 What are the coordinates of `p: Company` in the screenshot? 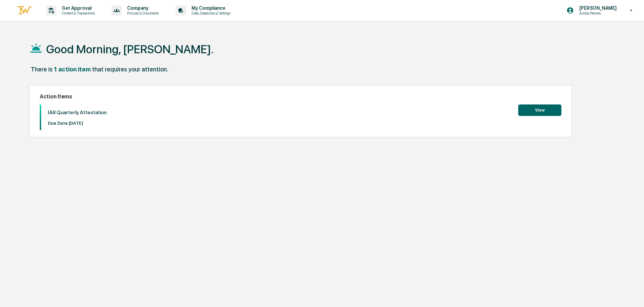 It's located at (142, 8).